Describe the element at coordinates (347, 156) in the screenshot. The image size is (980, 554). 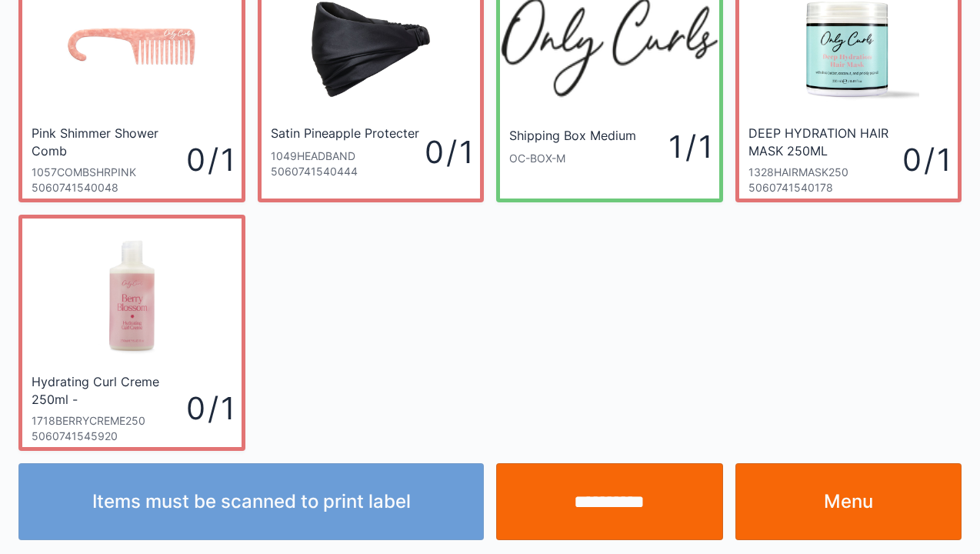
I see `div: 1049HEADBAND` at that location.